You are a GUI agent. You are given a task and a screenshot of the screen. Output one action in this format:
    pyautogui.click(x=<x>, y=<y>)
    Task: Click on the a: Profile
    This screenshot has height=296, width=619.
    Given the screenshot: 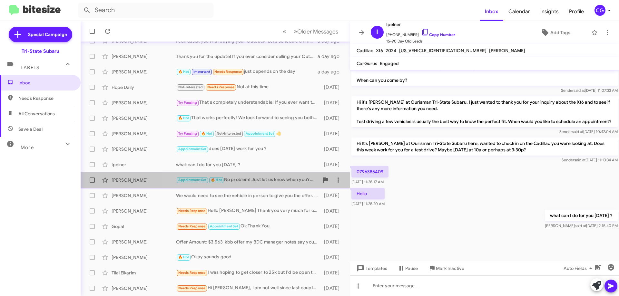 What is the action you would take?
    pyautogui.click(x=576, y=12)
    